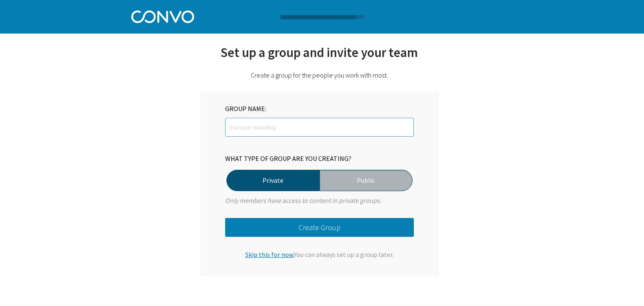 This screenshot has width=644, height=306. Describe the element at coordinates (320, 127) in the screenshot. I see `input: Example: Marketing` at that location.